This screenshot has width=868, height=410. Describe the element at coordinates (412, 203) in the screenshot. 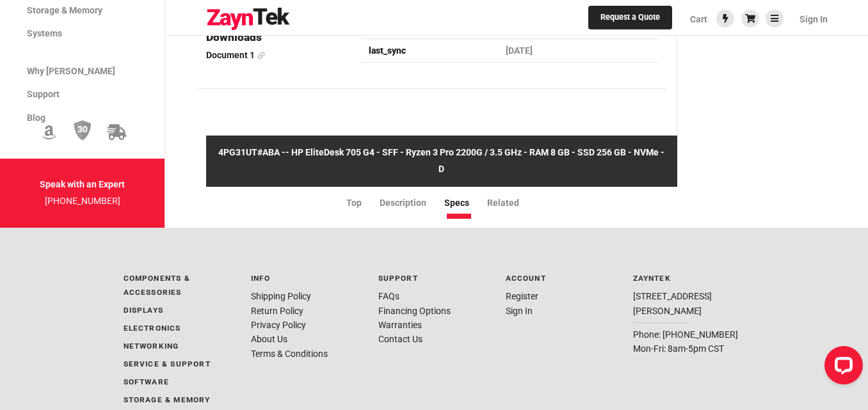

I see `li: Description` at that location.